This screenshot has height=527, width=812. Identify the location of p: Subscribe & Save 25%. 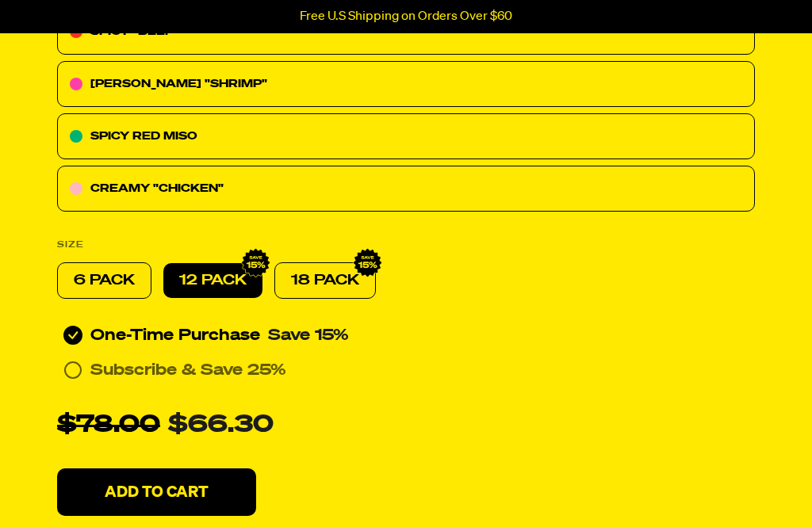
(188, 370).